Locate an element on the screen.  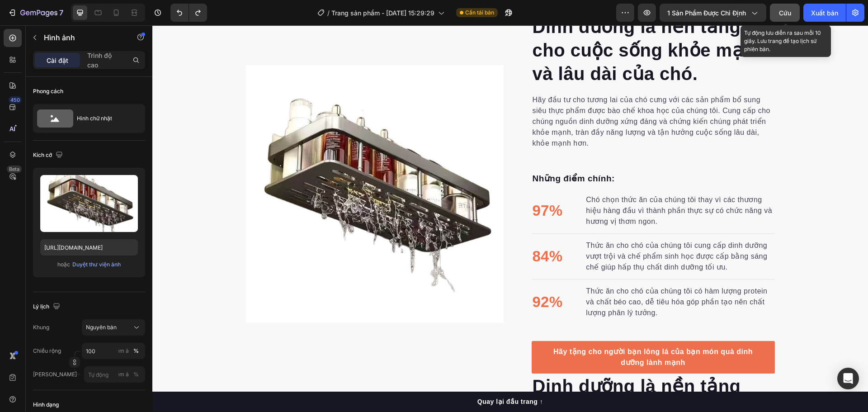
font: Cần tái bản is located at coordinates (480, 12).